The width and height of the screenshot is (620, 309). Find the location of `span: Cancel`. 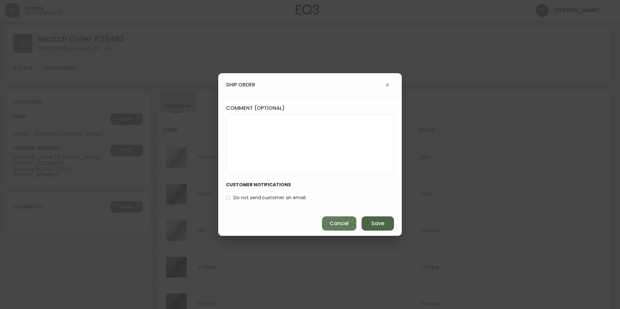

span: Cancel is located at coordinates (339, 224).